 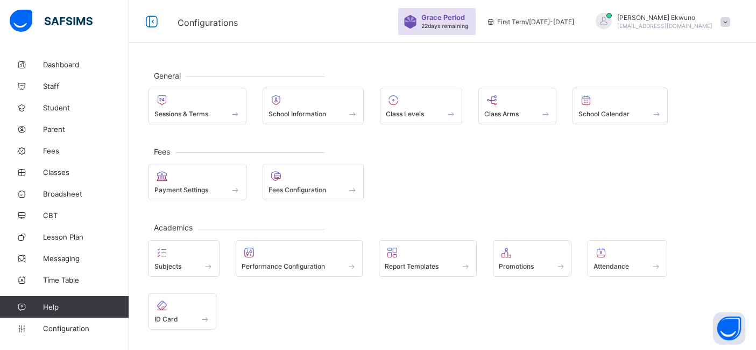 I want to click on div: Promotions, so click(x=532, y=258).